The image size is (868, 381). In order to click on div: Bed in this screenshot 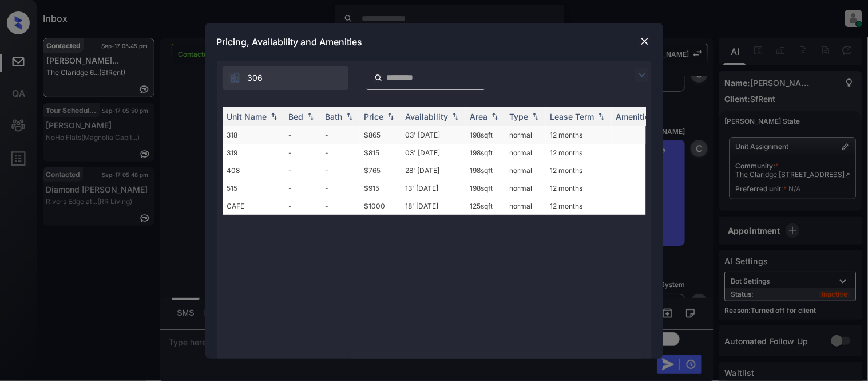, I will do `click(296, 116)`.